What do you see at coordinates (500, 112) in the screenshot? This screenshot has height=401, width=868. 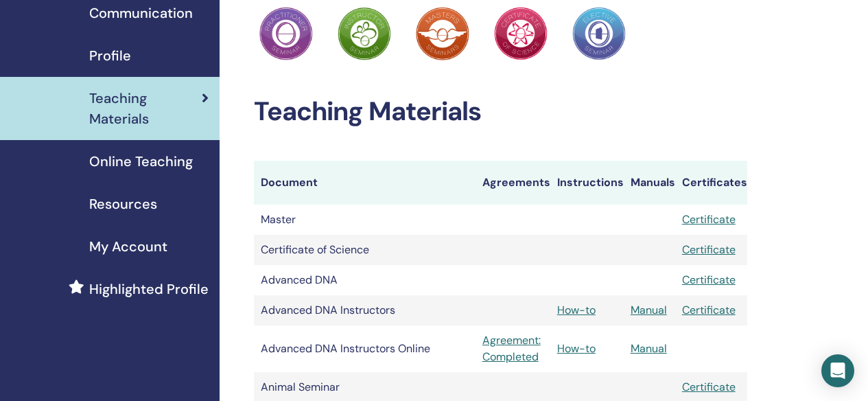 I see `h2: Teaching Materials` at bounding box center [500, 112].